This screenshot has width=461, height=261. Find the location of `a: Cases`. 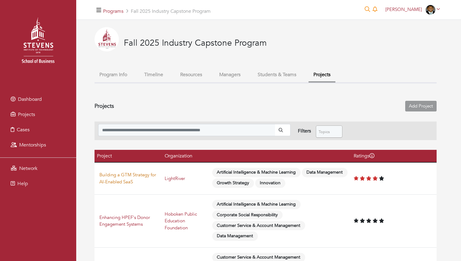

a: Cases is located at coordinates (38, 130).